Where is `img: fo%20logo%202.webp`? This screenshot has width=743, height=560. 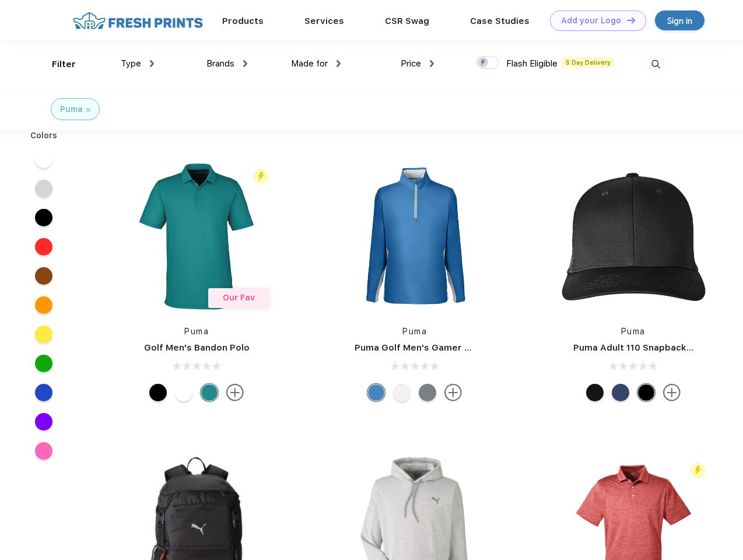 img: fo%20logo%202.webp is located at coordinates (138, 20).